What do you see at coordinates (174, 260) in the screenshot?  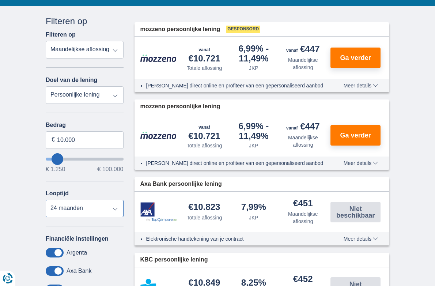 I see `span: KBC persoonlijke lening` at bounding box center [174, 260].